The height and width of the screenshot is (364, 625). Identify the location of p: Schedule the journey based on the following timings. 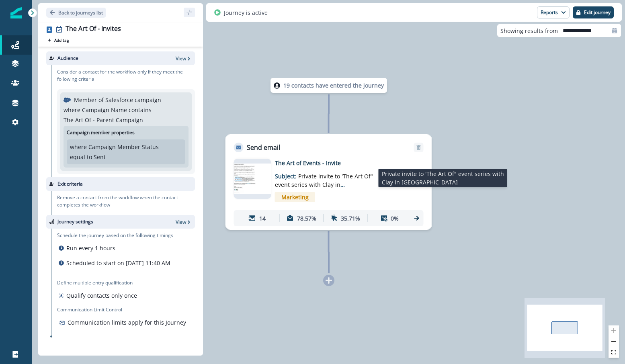
(115, 236).